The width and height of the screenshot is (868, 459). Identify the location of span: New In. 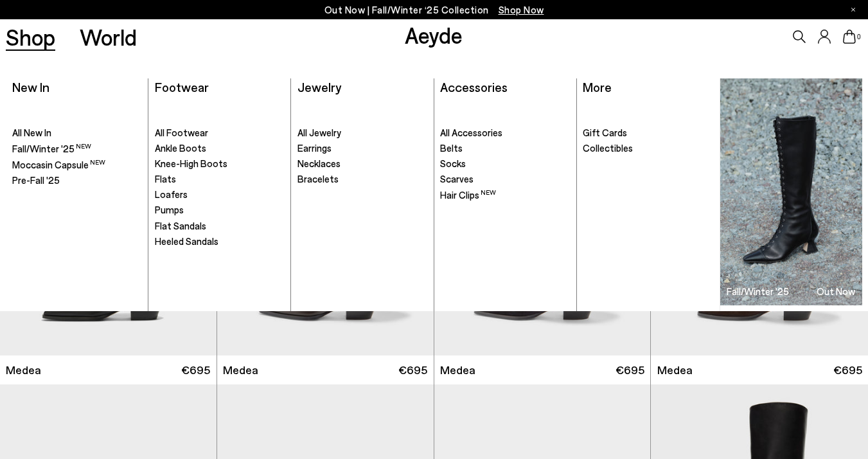
(31, 87).